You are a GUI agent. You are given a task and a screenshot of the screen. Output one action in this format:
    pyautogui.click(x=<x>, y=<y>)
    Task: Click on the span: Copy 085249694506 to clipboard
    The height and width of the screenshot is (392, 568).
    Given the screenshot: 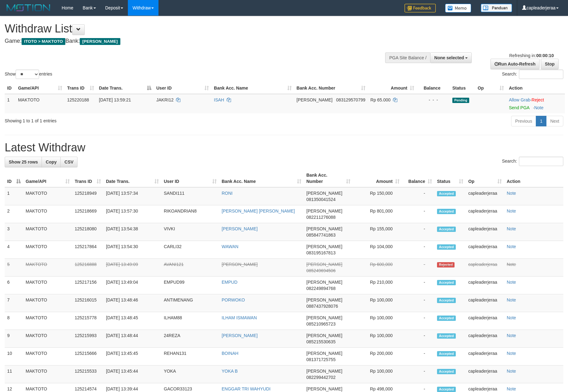 What is the action you would take?
    pyautogui.click(x=321, y=271)
    